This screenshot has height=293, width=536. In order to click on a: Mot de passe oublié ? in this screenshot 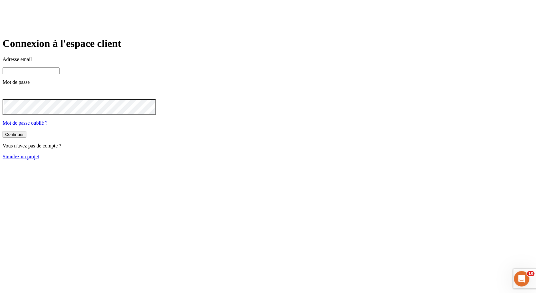, I will do `click(25, 123)`.